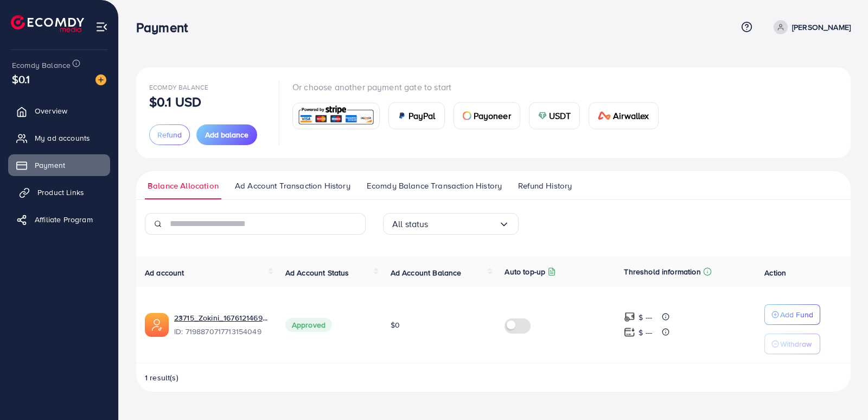 Image resolution: width=868 pixels, height=420 pixels. What do you see at coordinates (317, 272) in the screenshot?
I see `span: Ad Account Status` at bounding box center [317, 272].